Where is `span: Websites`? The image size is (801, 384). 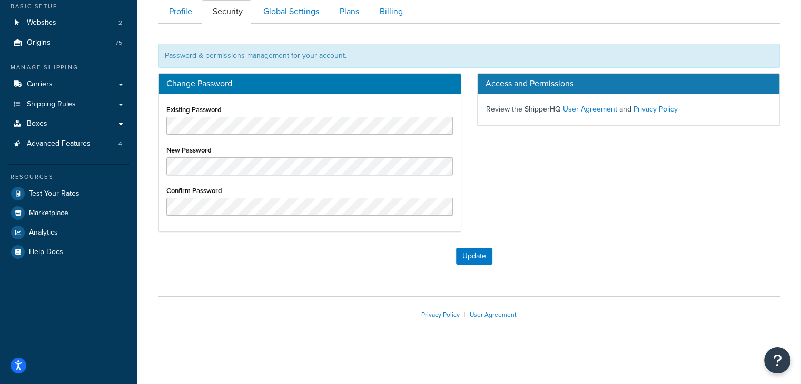
span: Websites is located at coordinates (42, 23).